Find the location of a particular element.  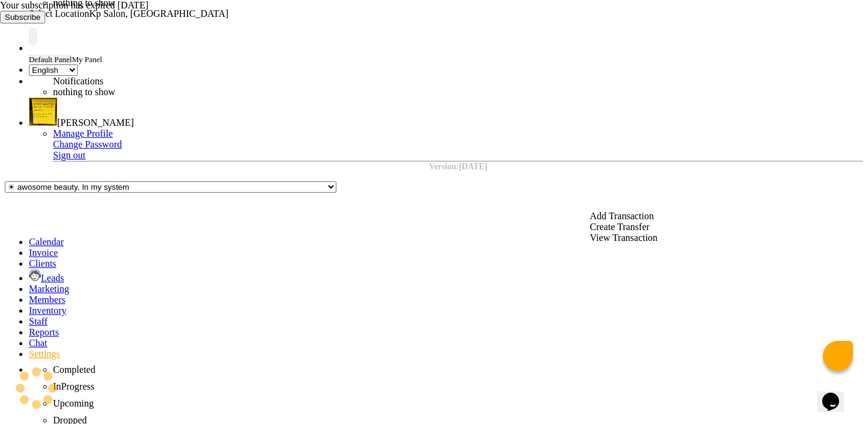

span: InProgress is located at coordinates (74, 386).